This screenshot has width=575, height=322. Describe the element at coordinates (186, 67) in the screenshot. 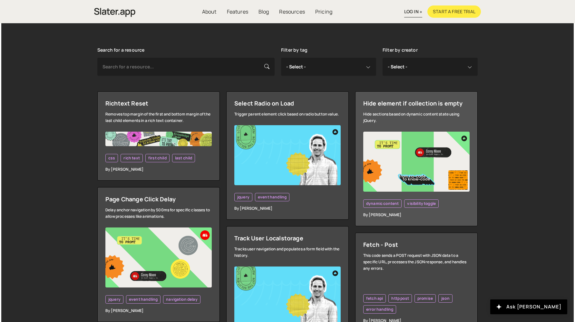

I see `input: Search for a resource...` at that location.